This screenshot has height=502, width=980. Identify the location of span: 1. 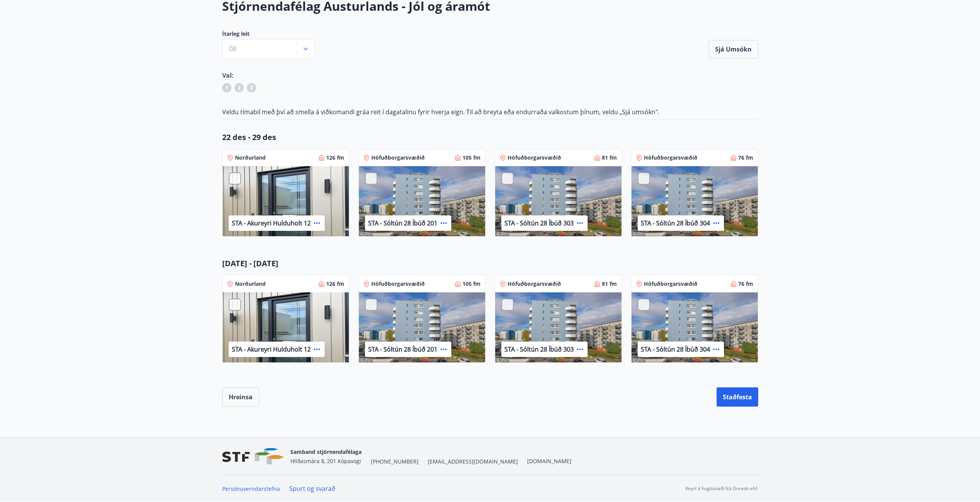
(227, 88).